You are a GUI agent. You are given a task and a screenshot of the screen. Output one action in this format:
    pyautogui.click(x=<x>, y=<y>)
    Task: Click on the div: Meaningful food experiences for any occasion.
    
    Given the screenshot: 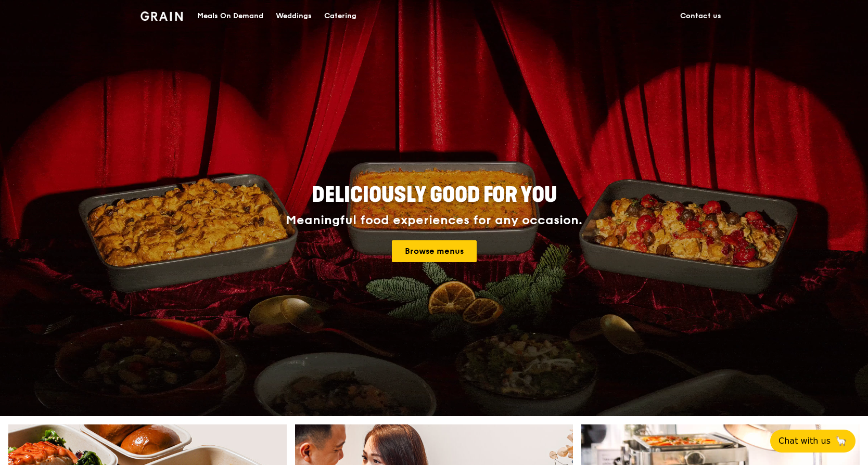 What is the action you would take?
    pyautogui.click(x=434, y=220)
    